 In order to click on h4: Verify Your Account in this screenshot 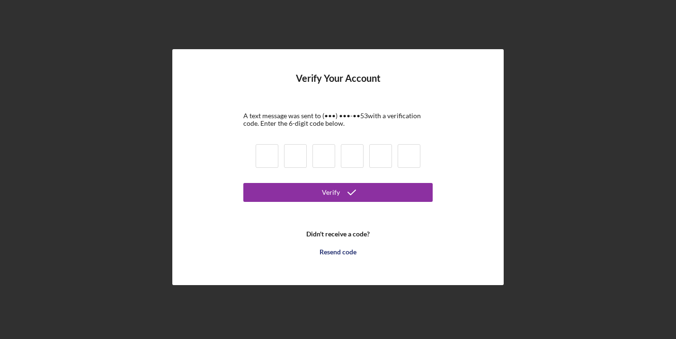, I will do `click(338, 85)`.